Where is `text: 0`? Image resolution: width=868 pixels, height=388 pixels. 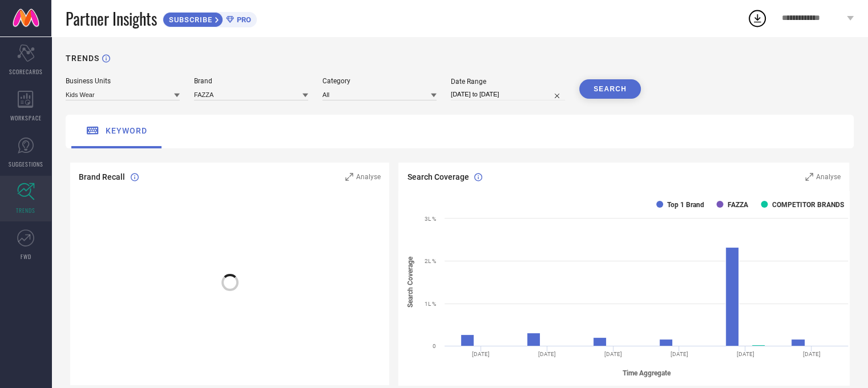
text: 0 is located at coordinates (434, 346).